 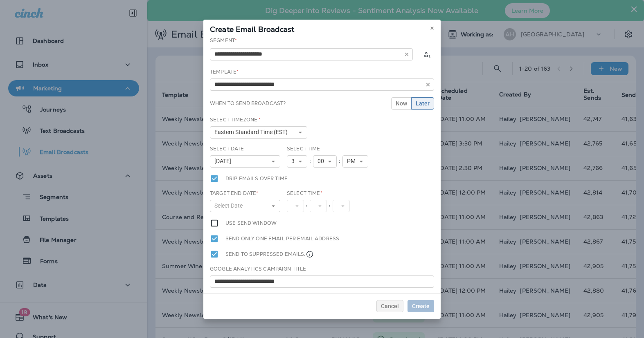 What do you see at coordinates (402, 104) in the screenshot?
I see `span: Now` at bounding box center [402, 104].